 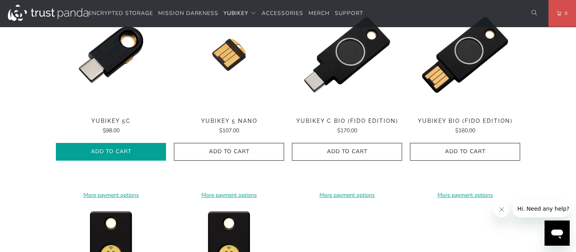 What do you see at coordinates (319, 13) in the screenshot?
I see `span: Merch` at bounding box center [319, 13].